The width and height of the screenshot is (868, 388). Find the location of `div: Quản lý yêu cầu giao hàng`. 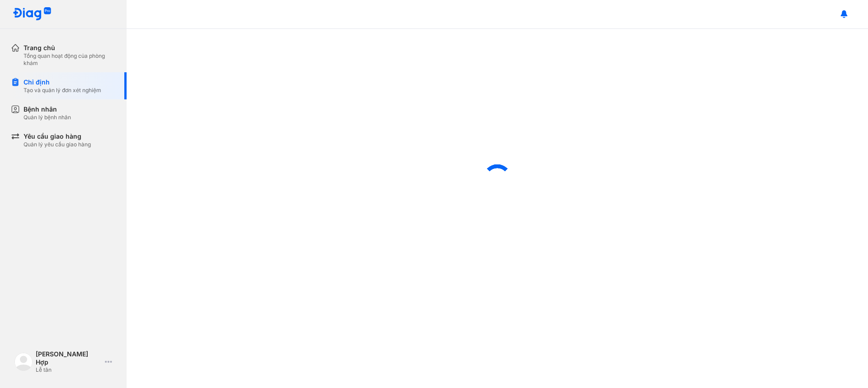

div: Quản lý yêu cầu giao hàng is located at coordinates (57, 144).